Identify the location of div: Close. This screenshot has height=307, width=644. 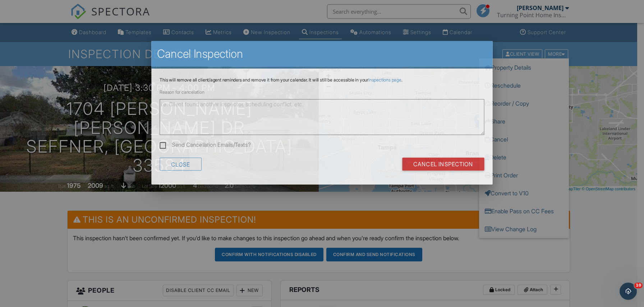
(181, 164).